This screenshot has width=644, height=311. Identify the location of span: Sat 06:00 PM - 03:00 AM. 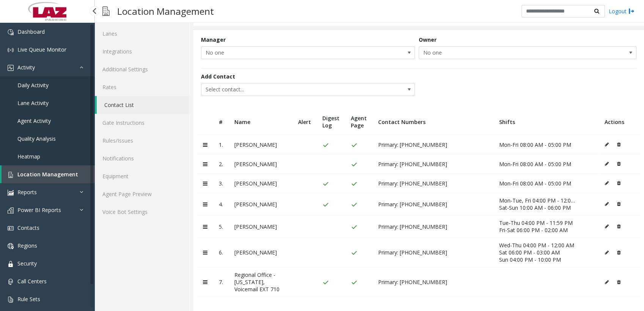
(529, 253).